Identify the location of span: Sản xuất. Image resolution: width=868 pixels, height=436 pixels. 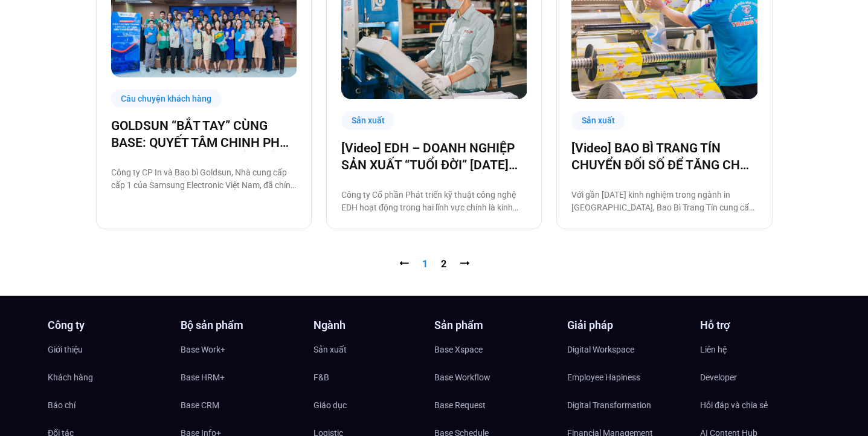
(330, 349).